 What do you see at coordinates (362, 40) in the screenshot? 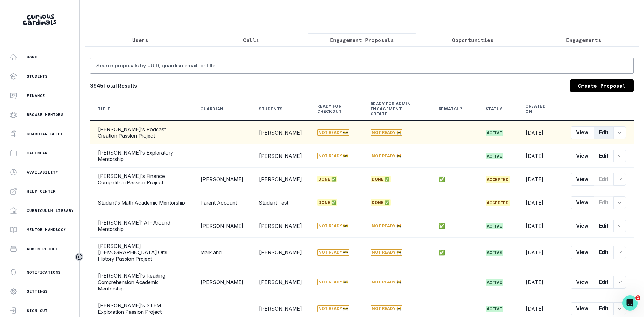
I see `p: Engagement Proposals` at bounding box center [362, 40].